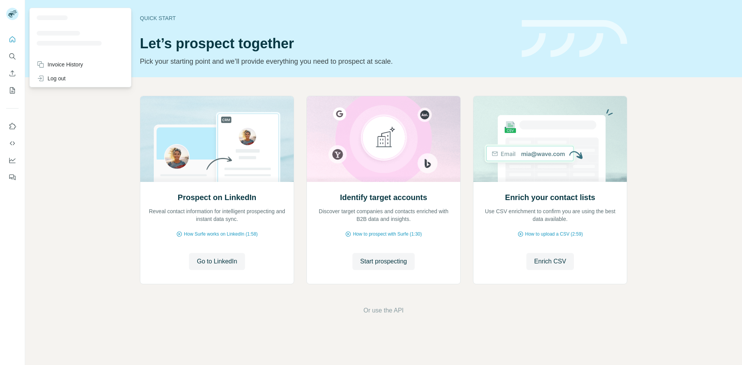 The height and width of the screenshot is (365, 742). What do you see at coordinates (384, 311) in the screenshot?
I see `span: Or use the API` at bounding box center [384, 311].